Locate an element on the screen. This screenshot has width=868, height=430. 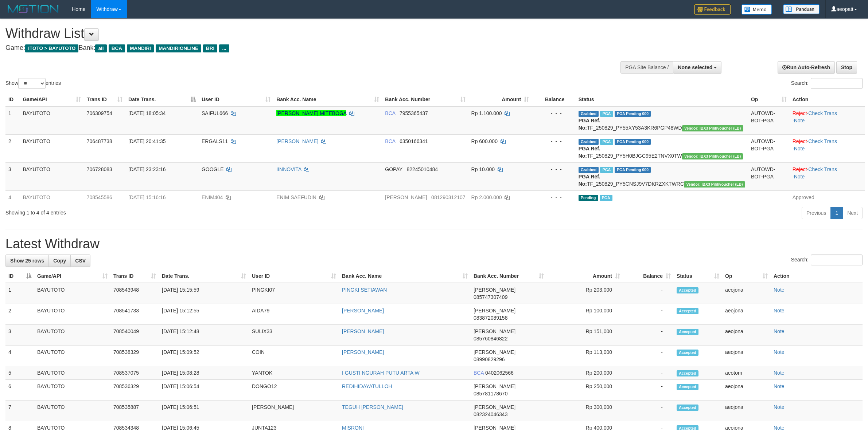
span: GOOGLE is located at coordinates (213, 169).